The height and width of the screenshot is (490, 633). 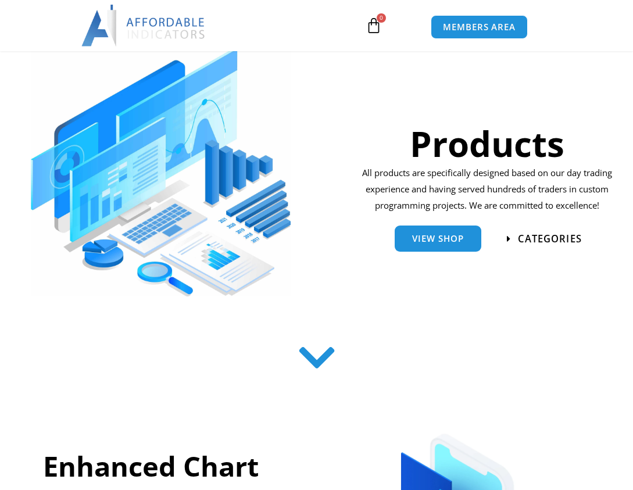 I want to click on span: View Shop, so click(x=437, y=238).